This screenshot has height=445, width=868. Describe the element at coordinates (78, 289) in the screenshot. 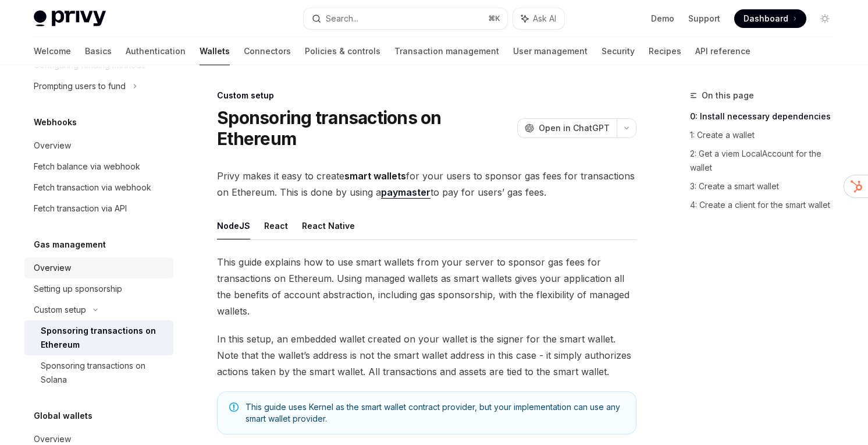

I see `div: Setting up sponsorship` at that location.